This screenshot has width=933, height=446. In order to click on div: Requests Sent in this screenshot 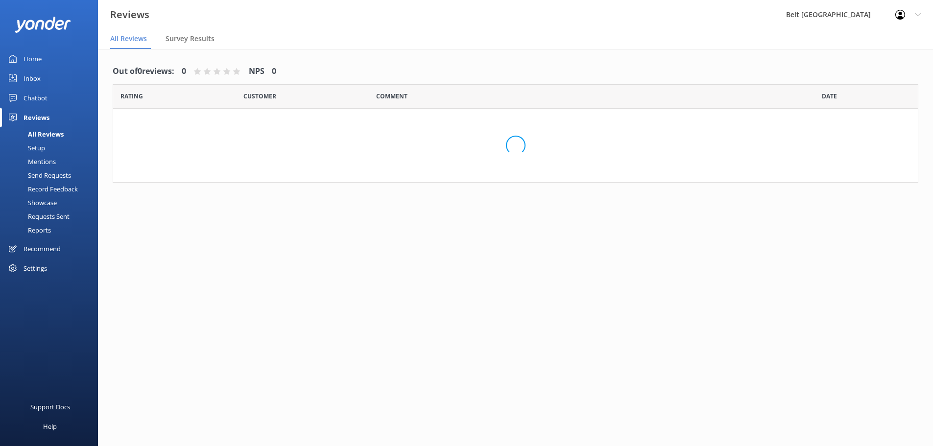, I will do `click(38, 217)`.